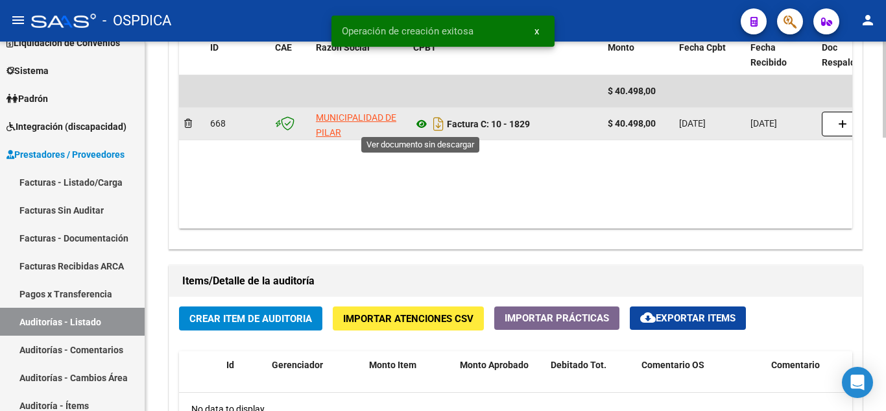 The width and height of the screenshot is (886, 411). What do you see at coordinates (250, 318) in the screenshot?
I see `span: Crear Item de Auditoria` at bounding box center [250, 318].